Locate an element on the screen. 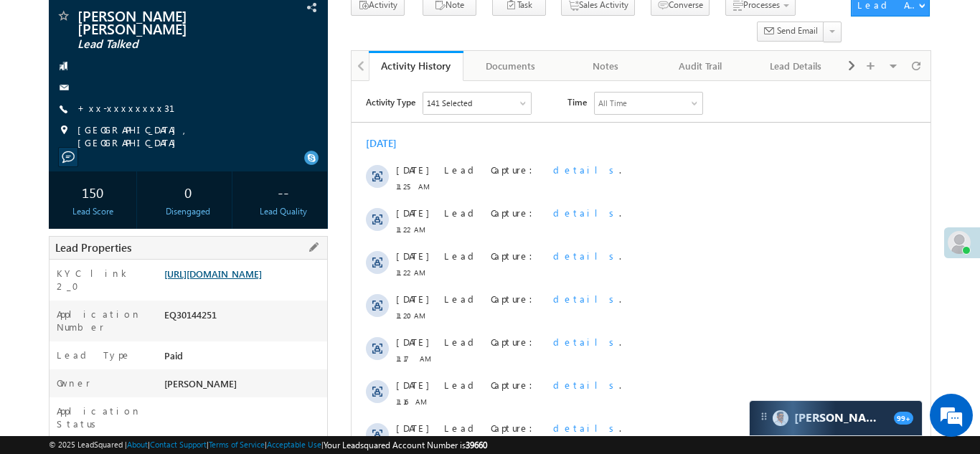 The image size is (980, 454). label: Lead Type is located at coordinates (94, 355).